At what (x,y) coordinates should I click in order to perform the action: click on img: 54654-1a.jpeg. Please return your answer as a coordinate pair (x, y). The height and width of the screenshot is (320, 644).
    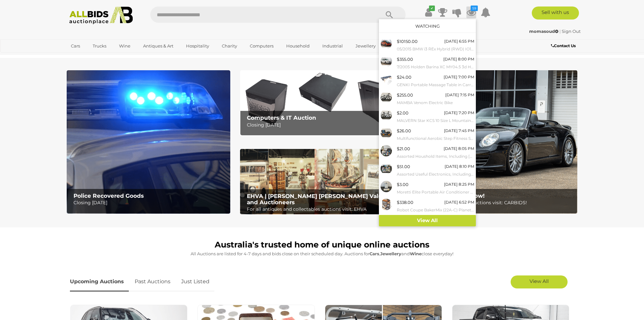
    Looking at the image, I should click on (385, 115).